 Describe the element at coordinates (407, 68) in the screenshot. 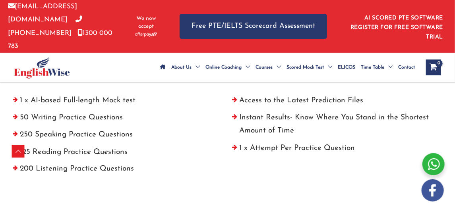

I see `span: Contact` at that location.